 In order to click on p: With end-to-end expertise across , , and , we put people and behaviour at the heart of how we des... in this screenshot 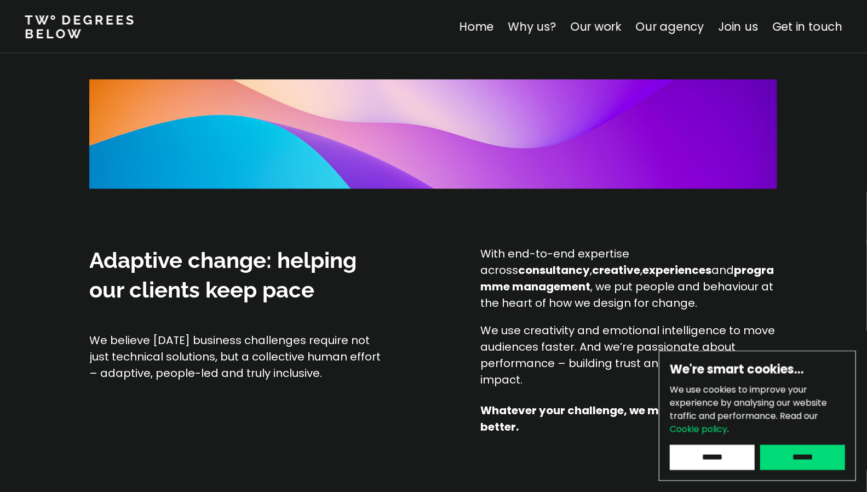, I will do `click(629, 278)`.